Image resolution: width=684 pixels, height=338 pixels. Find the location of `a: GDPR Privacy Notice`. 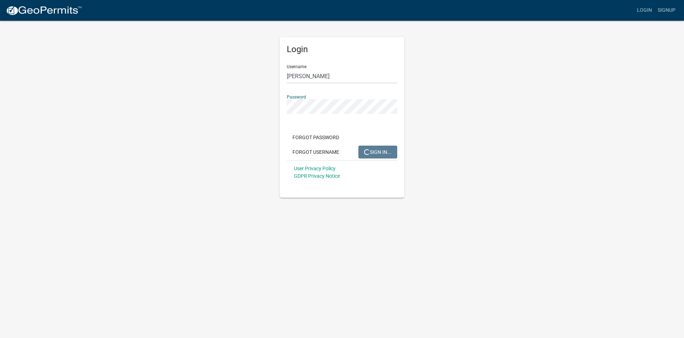

a: GDPR Privacy Notice is located at coordinates (317, 176).